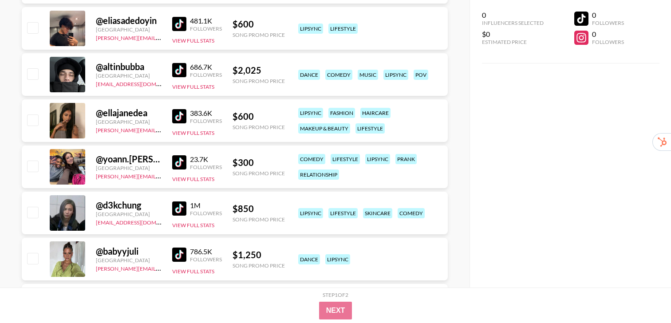  Describe the element at coordinates (206, 251) in the screenshot. I see `div: 786.5K` at that location.